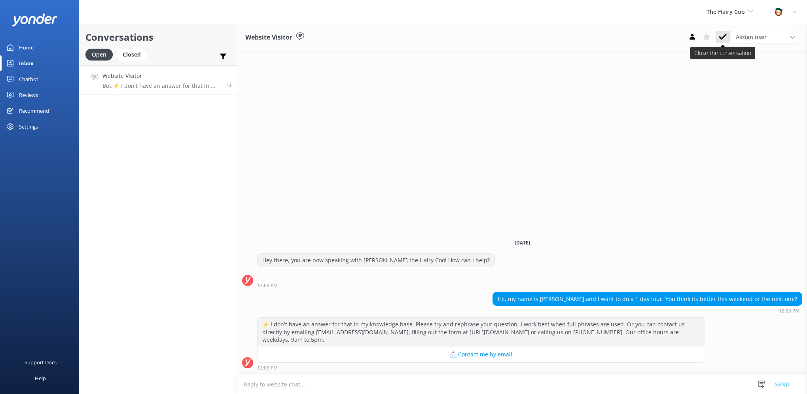  I want to click on div: Reviews, so click(28, 95).